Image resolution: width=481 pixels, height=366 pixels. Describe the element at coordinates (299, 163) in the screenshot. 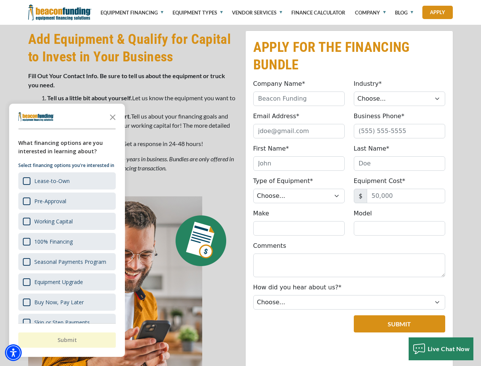

I see `input: John` at that location.